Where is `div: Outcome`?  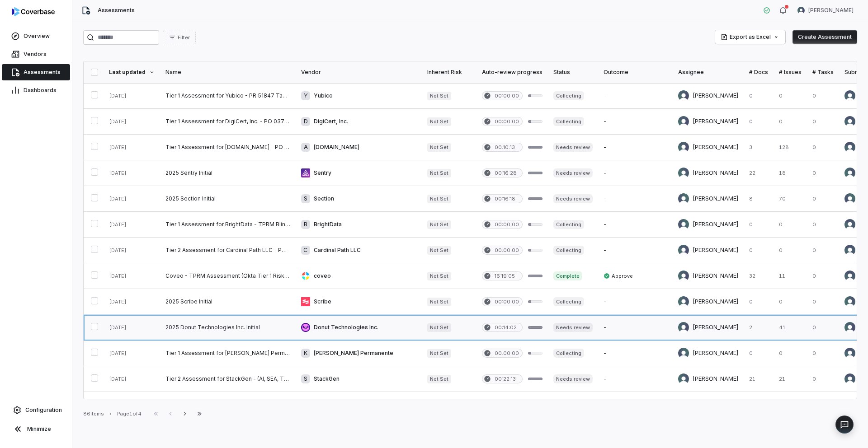 div: Outcome is located at coordinates (635, 72).